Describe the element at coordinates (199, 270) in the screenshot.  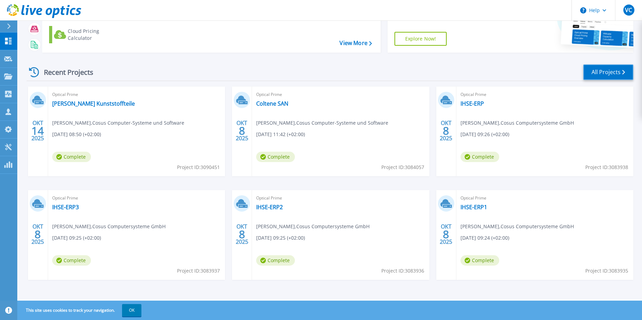
I see `span: Project ID: 3083937` at that location.